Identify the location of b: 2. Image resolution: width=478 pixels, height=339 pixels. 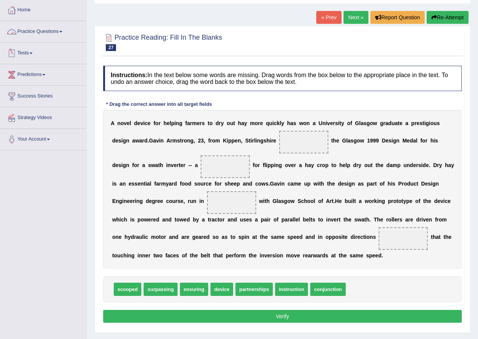
(200, 141).